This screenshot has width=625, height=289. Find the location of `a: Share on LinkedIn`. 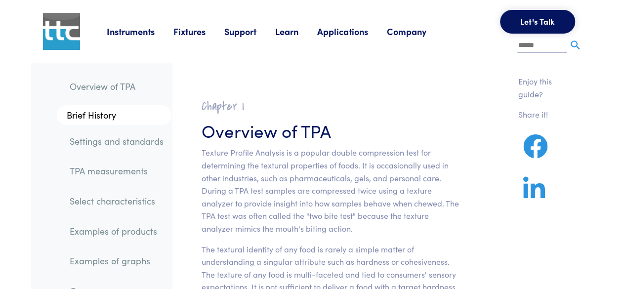

a: Share on LinkedIn is located at coordinates (534, 194).